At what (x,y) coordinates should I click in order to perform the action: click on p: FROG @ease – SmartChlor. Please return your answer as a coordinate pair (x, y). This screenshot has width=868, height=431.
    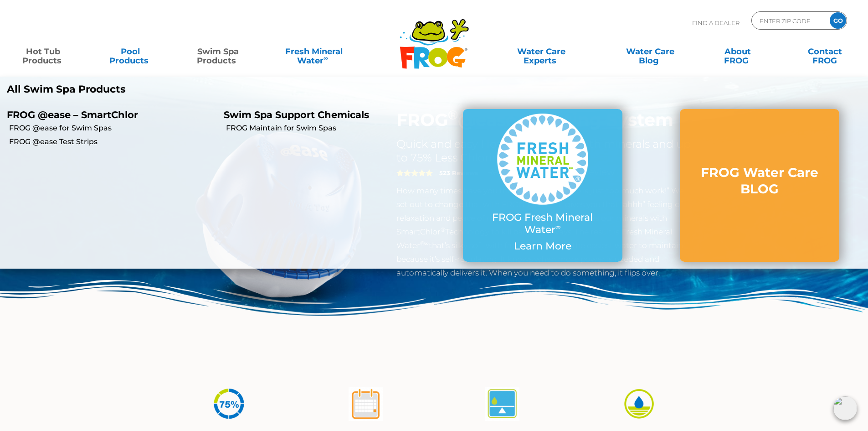
    Looking at the image, I should click on (108, 114).